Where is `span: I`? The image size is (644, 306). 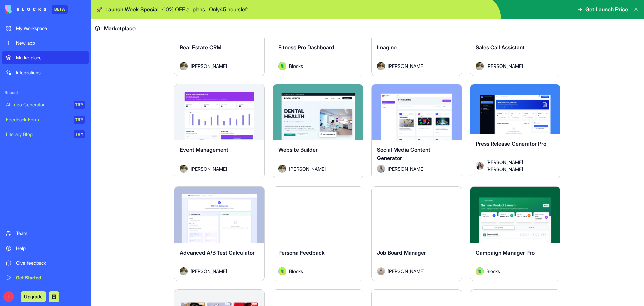 span: I is located at coordinates (9, 297).